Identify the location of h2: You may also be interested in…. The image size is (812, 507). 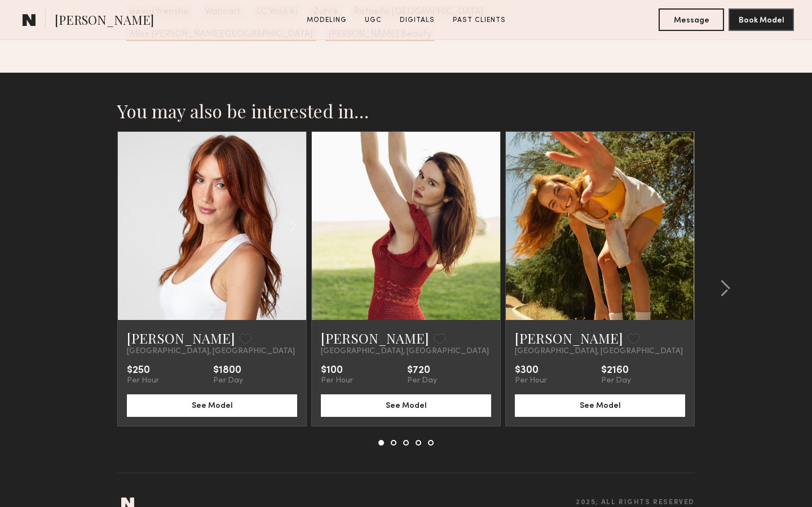
(406, 111).